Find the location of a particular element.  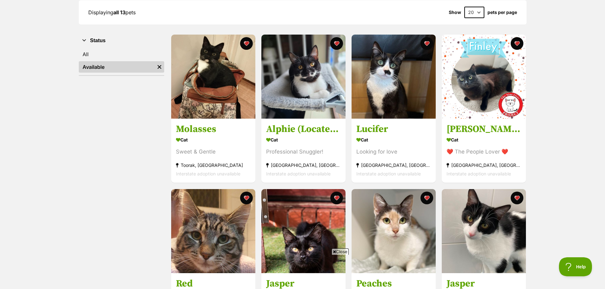

a: All is located at coordinates (121, 54).